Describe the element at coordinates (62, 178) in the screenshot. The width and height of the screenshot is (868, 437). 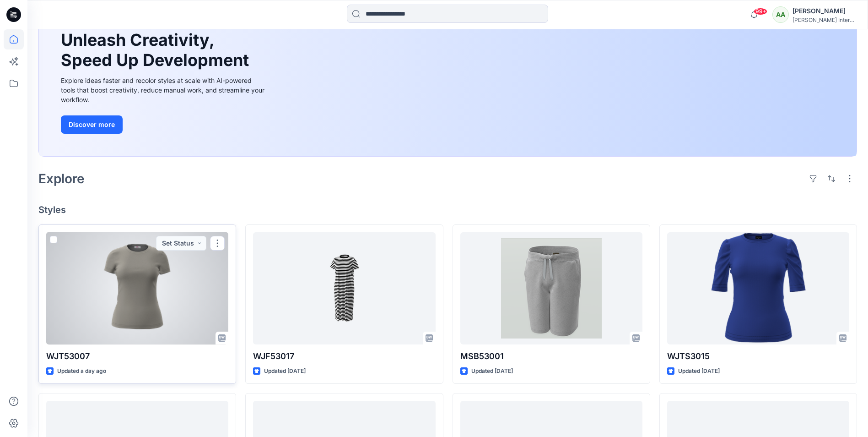
I see `h2: Explore` at that location.